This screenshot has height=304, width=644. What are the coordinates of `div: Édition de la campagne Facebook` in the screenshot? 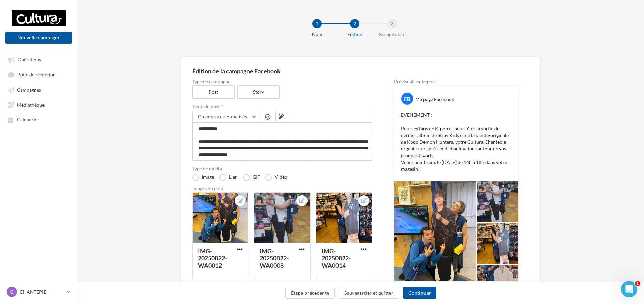 It's located at (361, 71).